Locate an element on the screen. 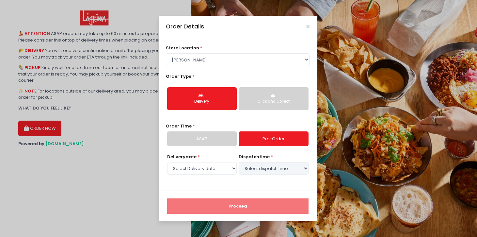 The height and width of the screenshot is (237, 477). span: Order Time is located at coordinates (179, 126).